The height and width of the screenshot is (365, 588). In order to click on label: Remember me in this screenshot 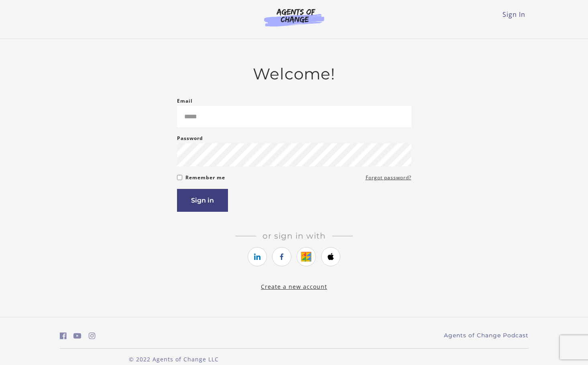, I will do `click(205, 178)`.